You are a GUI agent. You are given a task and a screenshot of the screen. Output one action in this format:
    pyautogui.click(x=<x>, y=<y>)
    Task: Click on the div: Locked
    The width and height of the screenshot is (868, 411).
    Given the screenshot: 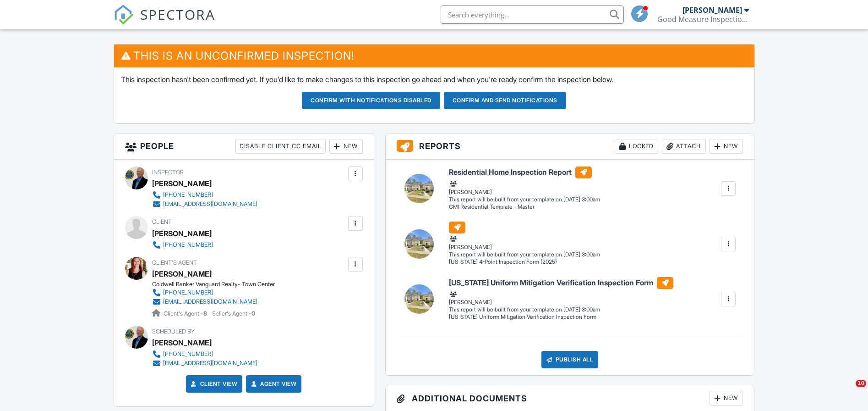 What is the action you would take?
    pyautogui.click(x=636, y=146)
    